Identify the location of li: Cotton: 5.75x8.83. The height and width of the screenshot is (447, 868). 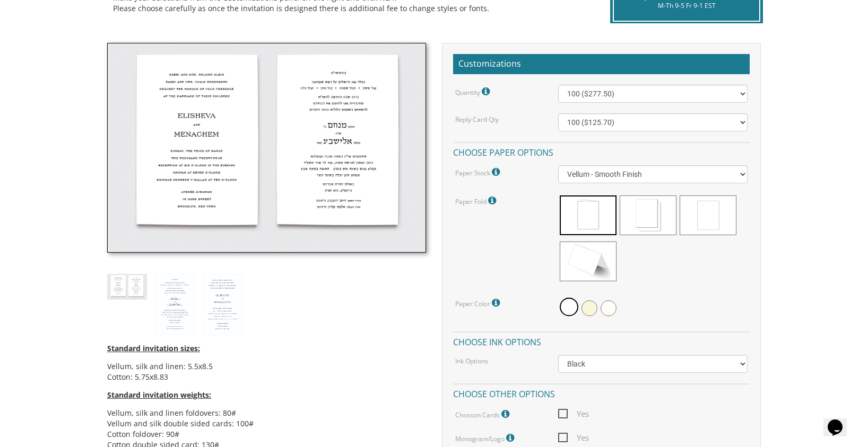
(267, 377).